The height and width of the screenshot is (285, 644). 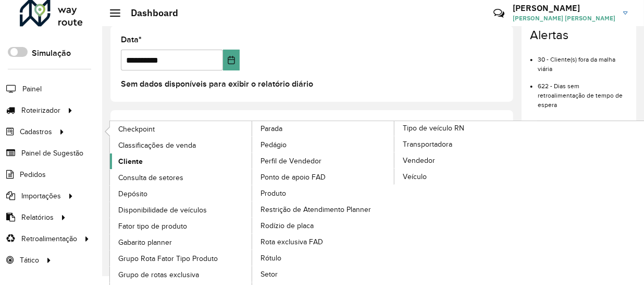 What do you see at coordinates (323, 193) in the screenshot?
I see `a: Produto` at bounding box center [323, 193].